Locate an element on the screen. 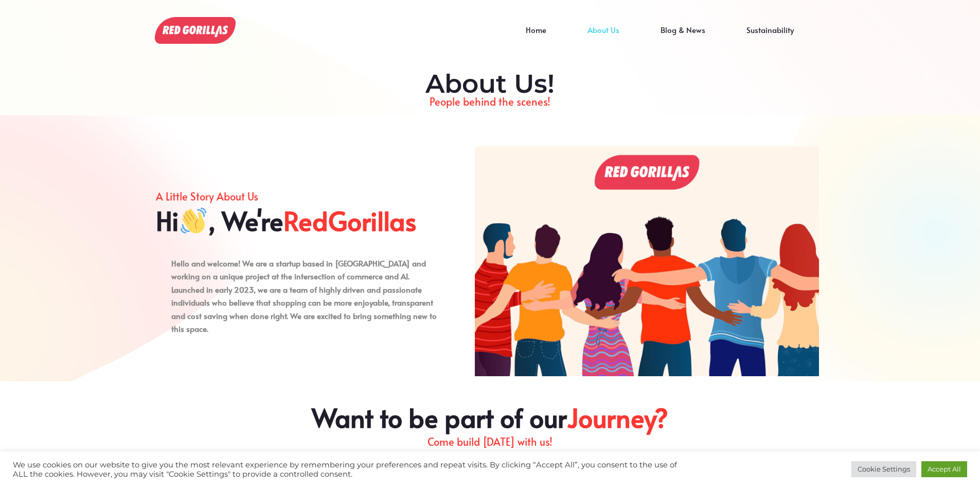  a: Accept All is located at coordinates (944, 468).